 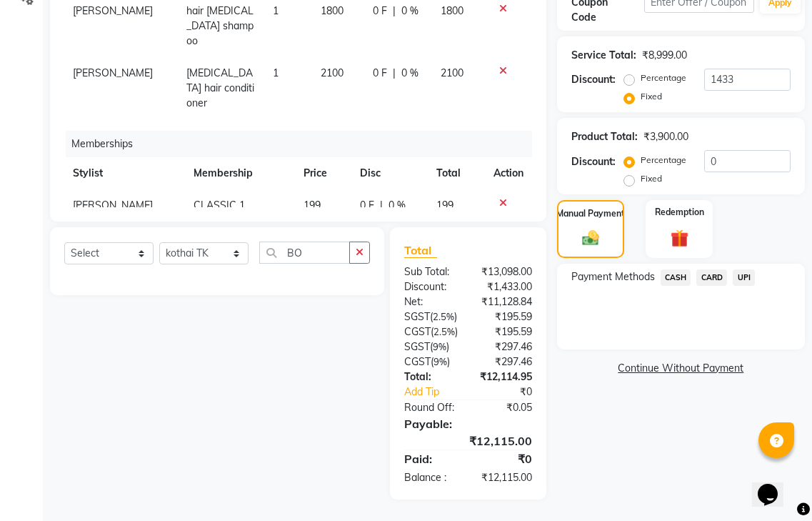 I want to click on label: Redemption, so click(x=680, y=212).